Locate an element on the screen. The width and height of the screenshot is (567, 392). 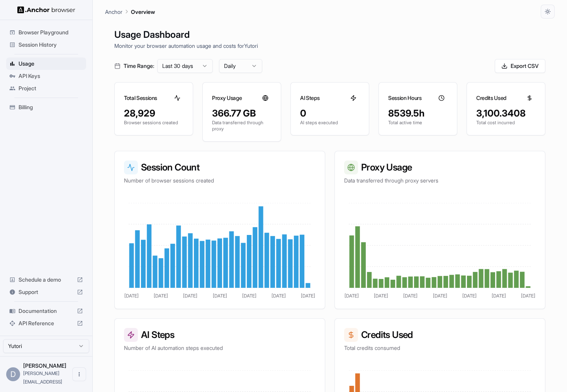
p: Total cost incurred is located at coordinates (506, 123).